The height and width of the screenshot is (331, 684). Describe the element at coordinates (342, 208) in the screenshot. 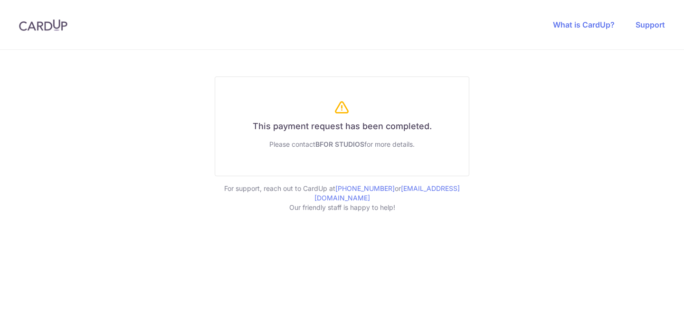

I see `p: Our friendly staff is happy to help!` at that location.